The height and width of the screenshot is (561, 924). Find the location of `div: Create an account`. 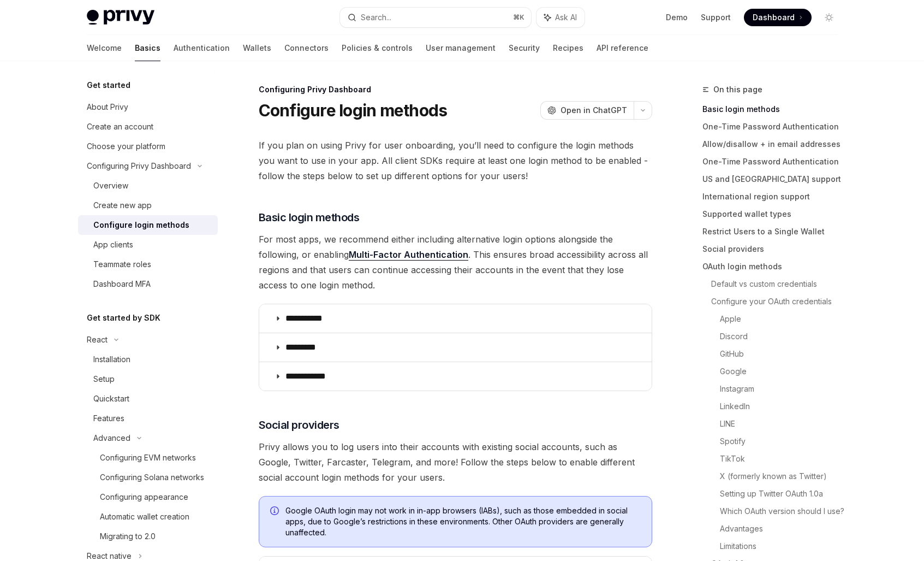

div: Create an account is located at coordinates (120, 127).